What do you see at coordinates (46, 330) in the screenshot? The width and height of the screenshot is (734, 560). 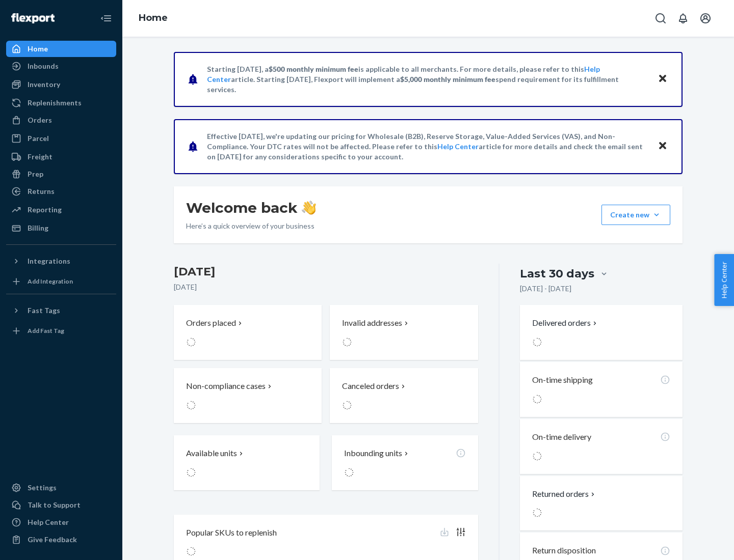 I see `div: Add Fast Tag` at bounding box center [46, 330].